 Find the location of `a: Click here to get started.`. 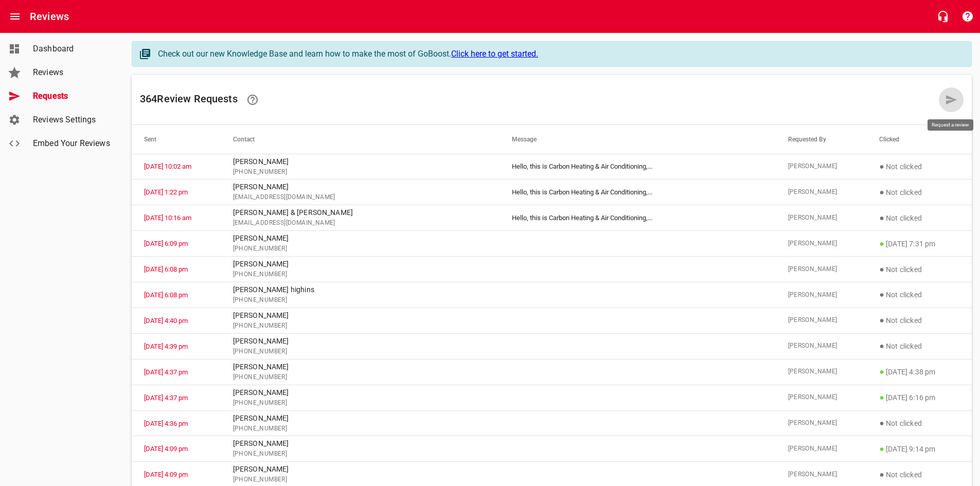

a: Click here to get started. is located at coordinates (494, 54).